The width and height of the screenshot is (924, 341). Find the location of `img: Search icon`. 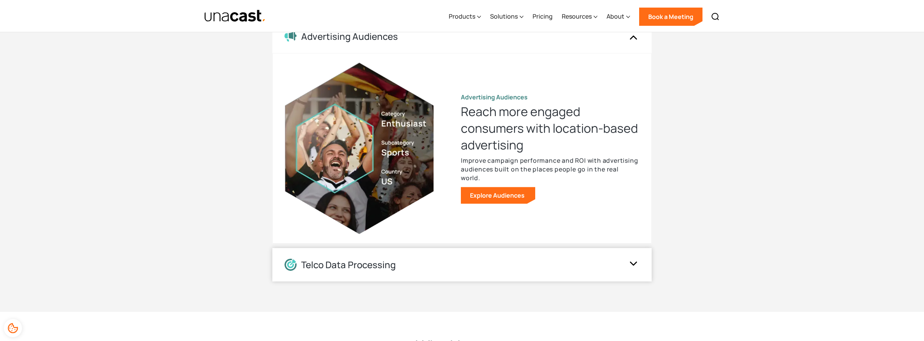

img: Search icon is located at coordinates (715, 17).